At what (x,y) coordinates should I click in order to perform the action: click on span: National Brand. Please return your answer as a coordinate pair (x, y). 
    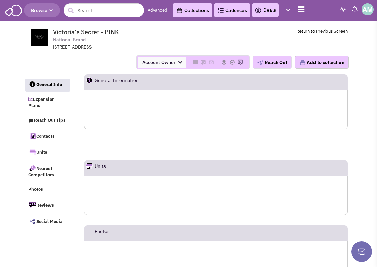
    Looking at the image, I should click on (69, 40).